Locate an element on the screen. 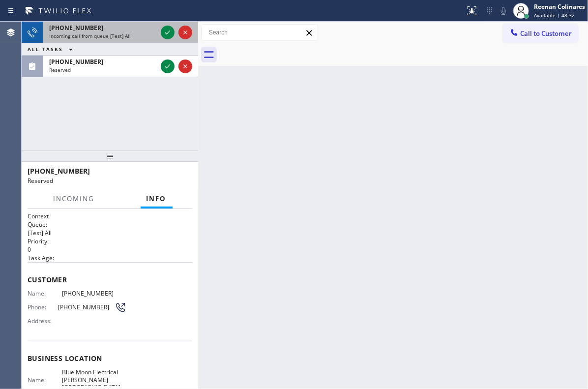  h1: Context is located at coordinates (109, 216).